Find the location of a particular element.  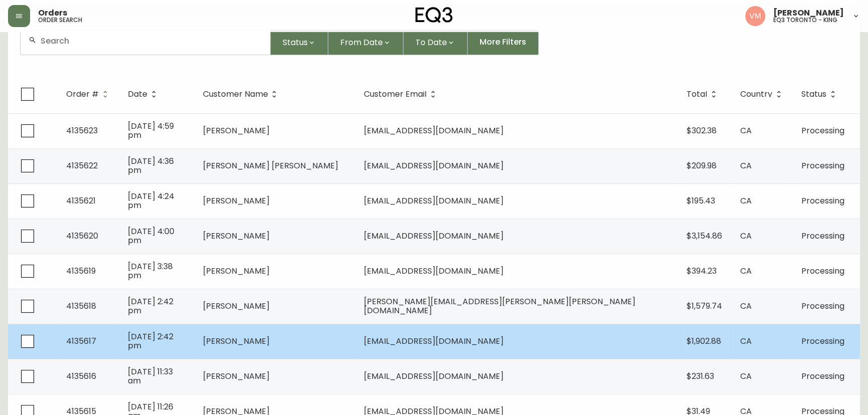

span: 4135617 is located at coordinates (81, 341).